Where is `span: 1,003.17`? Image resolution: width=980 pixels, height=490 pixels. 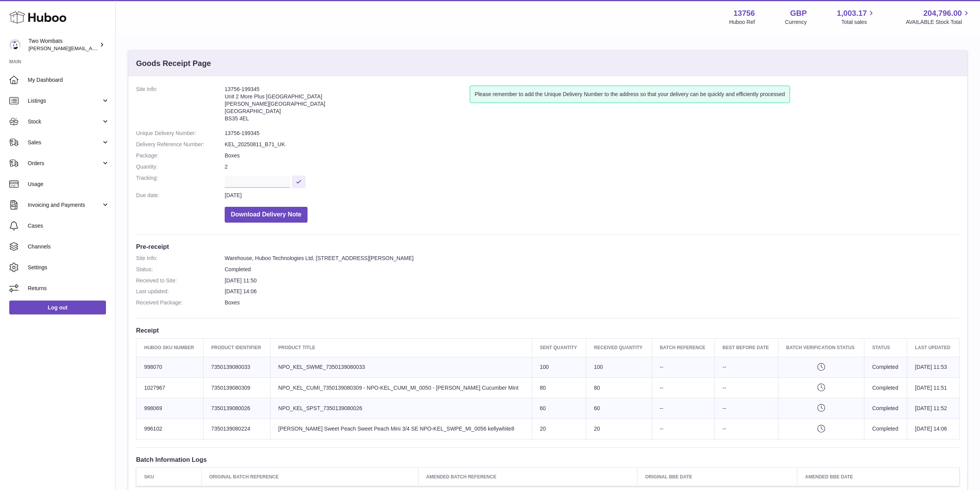
span: 1,003.17 is located at coordinates (852, 13).